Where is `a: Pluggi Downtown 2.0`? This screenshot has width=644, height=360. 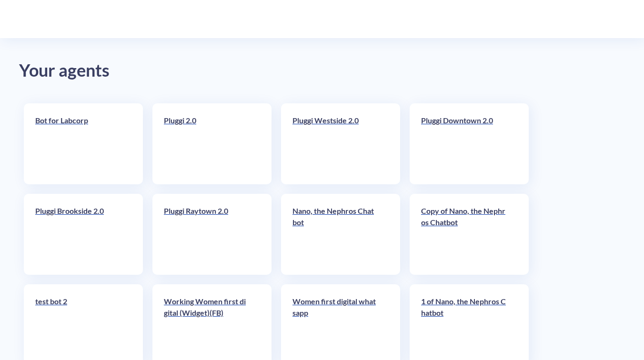
a: Pluggi Downtown 2.0 is located at coordinates (464, 144).